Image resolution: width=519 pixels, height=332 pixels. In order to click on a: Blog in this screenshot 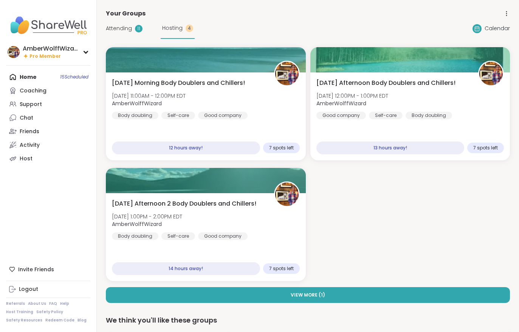, I will do `click(82, 321)`.